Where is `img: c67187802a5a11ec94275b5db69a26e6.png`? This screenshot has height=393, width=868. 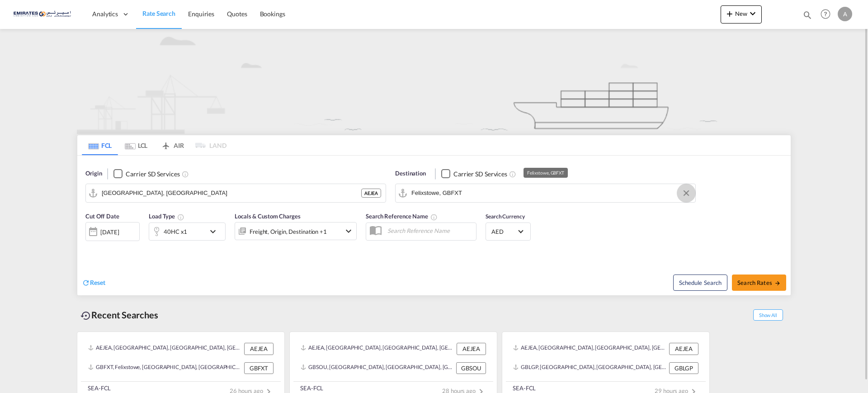 img: c67187802a5a11ec94275b5db69a26e6.png is located at coordinates (44, 14).